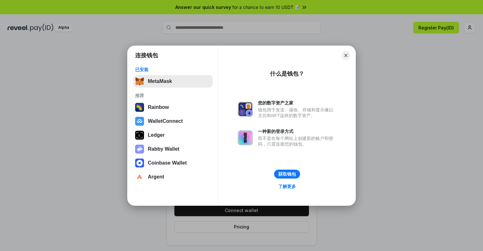 The height and width of the screenshot is (251, 483). What do you see at coordinates (156, 135) in the screenshot?
I see `div: Ledger` at bounding box center [156, 135].